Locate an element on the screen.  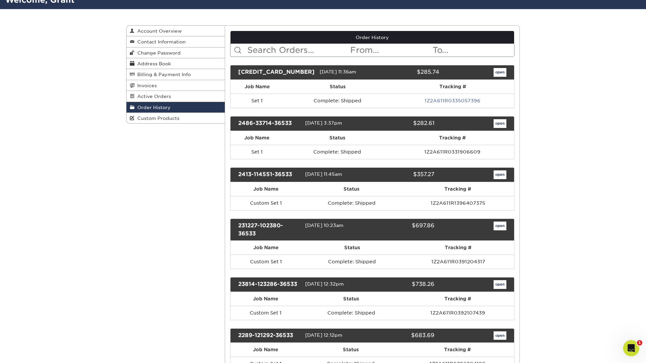
span: Change Password is located at coordinates (158, 53).